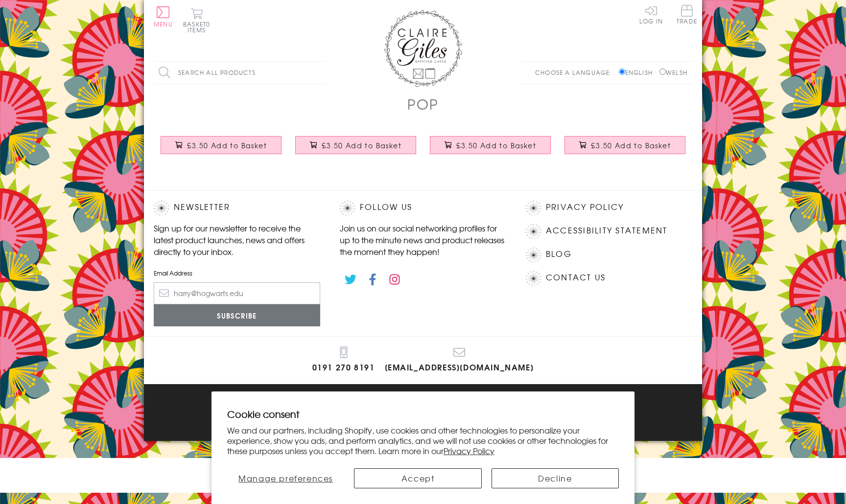  Describe the element at coordinates (687, 15) in the screenshot. I see `a: Trade` at that location.